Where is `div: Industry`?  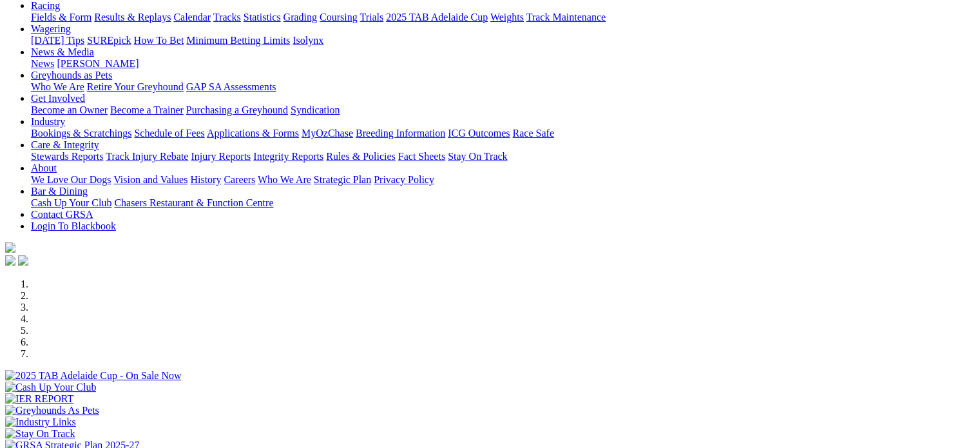
div: Industry is located at coordinates (502, 133).